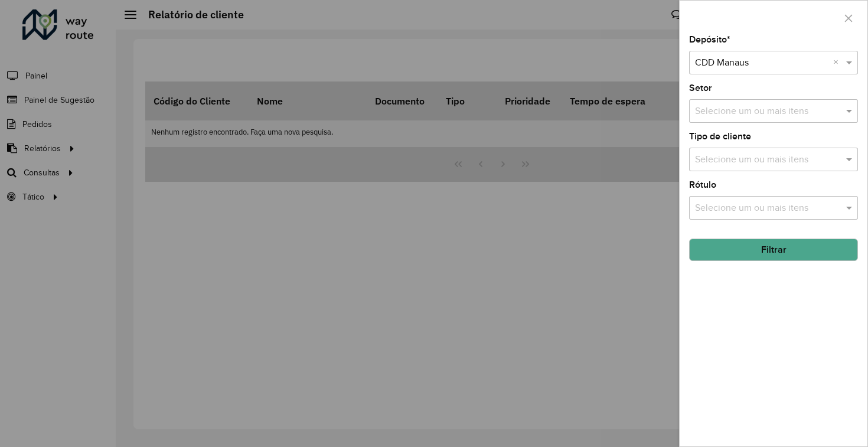  Describe the element at coordinates (837, 62) in the screenshot. I see `span: Clear all` at that location.